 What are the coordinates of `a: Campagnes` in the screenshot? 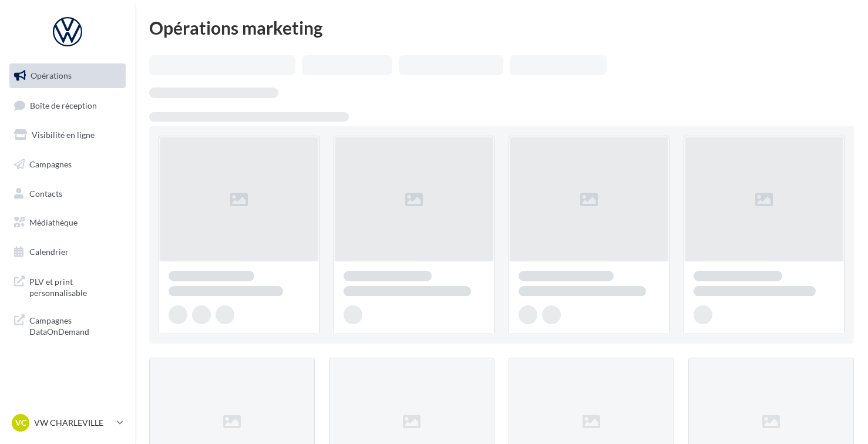 It's located at (68, 165).